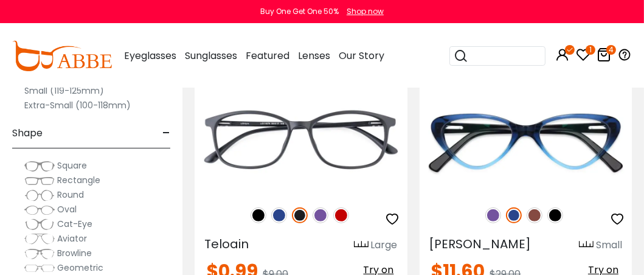  I want to click on img: Browline.png, so click(40, 254).